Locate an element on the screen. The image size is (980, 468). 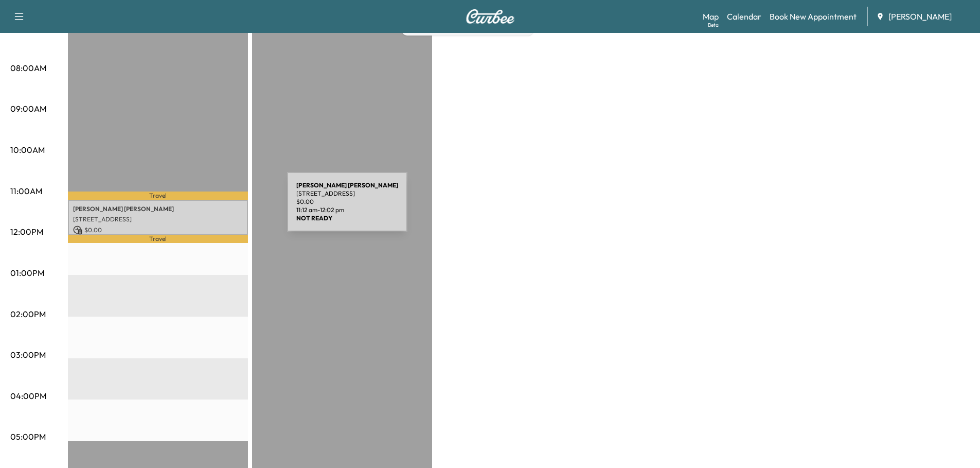
a: MapBeta is located at coordinates (711, 17).